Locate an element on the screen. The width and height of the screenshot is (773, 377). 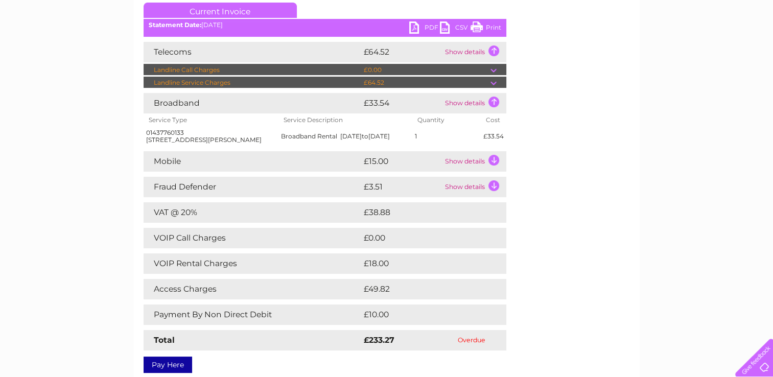
a: Blog is located at coordinates (691, 47).